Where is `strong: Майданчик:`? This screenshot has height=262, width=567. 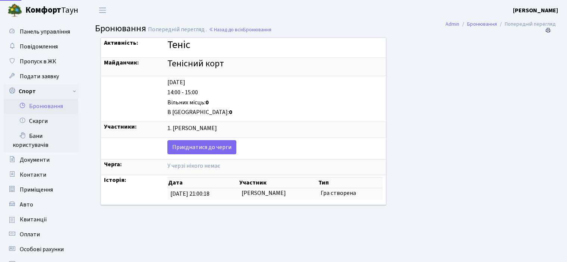 strong: Майданчик: is located at coordinates (121, 63).